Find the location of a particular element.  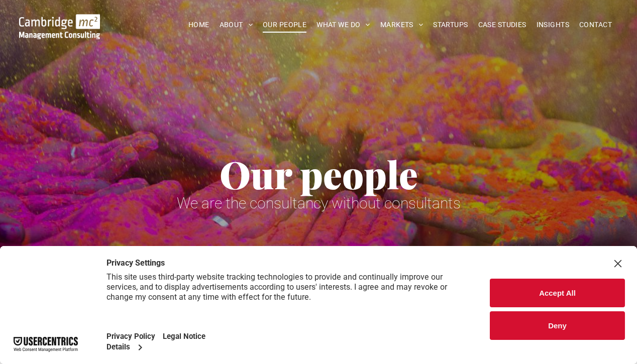

a: Your Business Transformed | Cambridge Management Consulting is located at coordinates (59, 21).